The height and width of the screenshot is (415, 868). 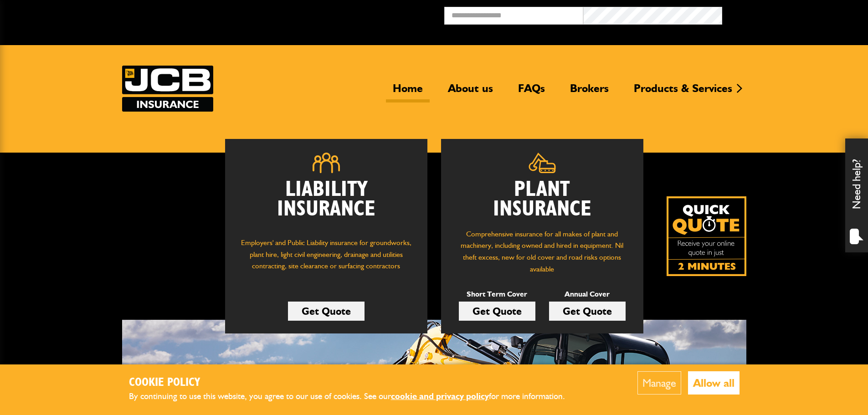 I want to click on p: Annual Cover, so click(x=587, y=294).